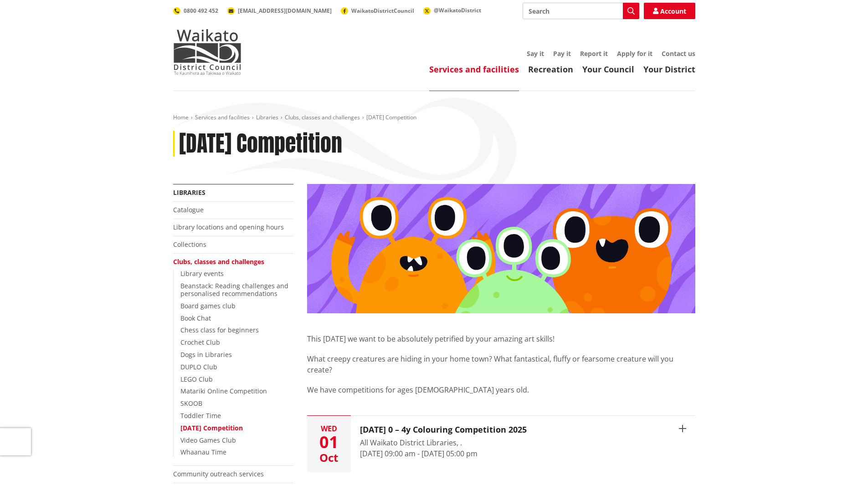 This screenshot has width=868, height=485. Describe the element at coordinates (383, 10) in the screenshot. I see `span: WaikatoDistrictCouncil` at that location.